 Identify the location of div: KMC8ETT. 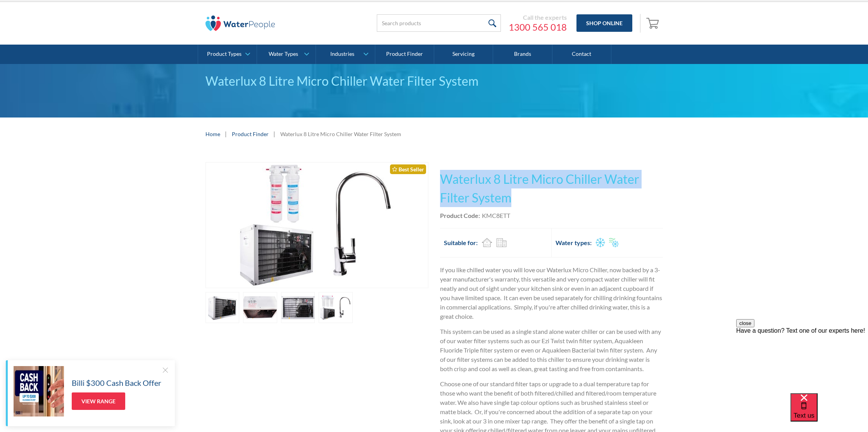
(496, 216).